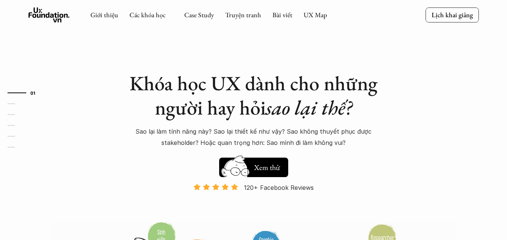 This screenshot has width=507, height=240. What do you see at coordinates (279, 188) in the screenshot?
I see `p: 120+ Facebook Reviews` at bounding box center [279, 188].